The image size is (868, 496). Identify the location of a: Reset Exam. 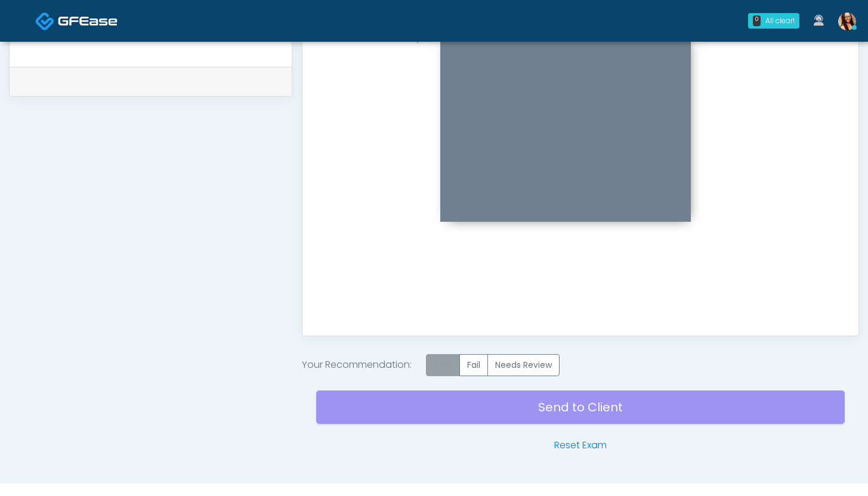
(580, 446).